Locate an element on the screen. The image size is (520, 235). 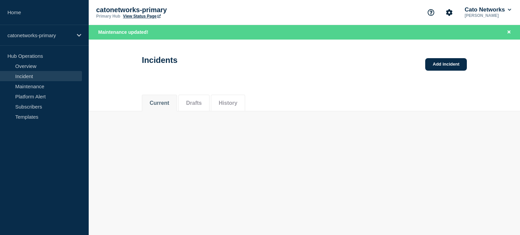
p: Primary Hub is located at coordinates (108, 16).